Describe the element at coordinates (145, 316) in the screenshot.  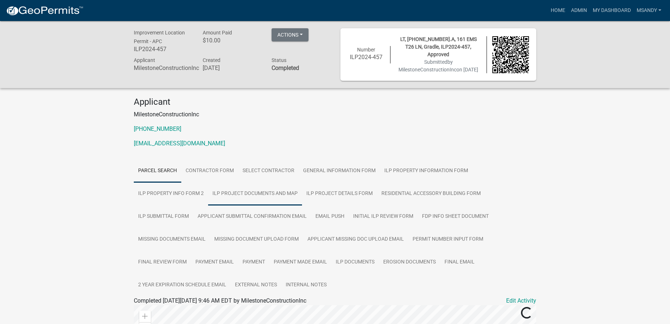
I see `div: Zoom in` at that location.